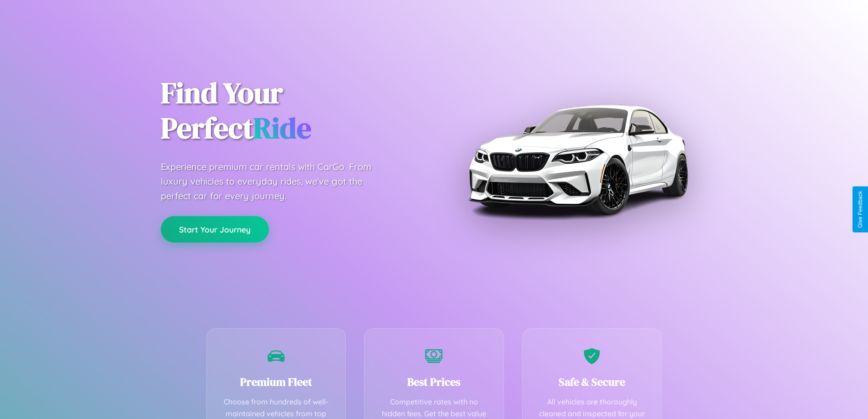 This screenshot has width=868, height=419. What do you see at coordinates (592, 381) in the screenshot?
I see `h3: Safe & Secure` at bounding box center [592, 381].